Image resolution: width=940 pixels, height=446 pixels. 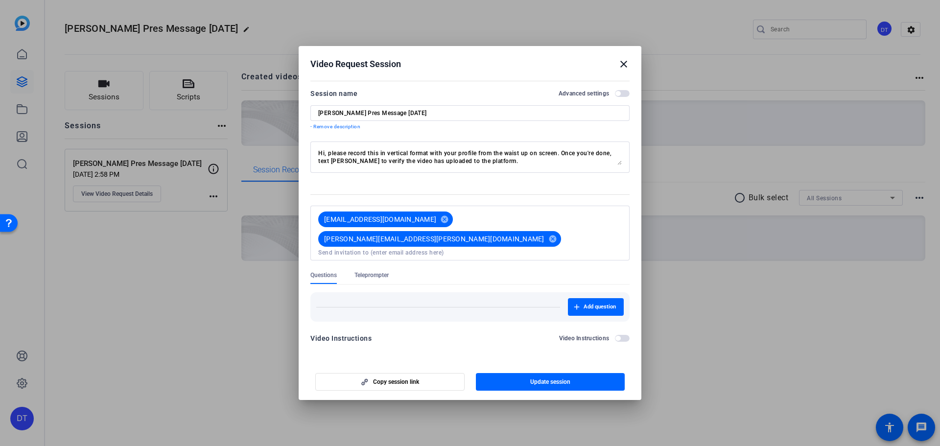 I want to click on button: Copy session link, so click(x=390, y=382).